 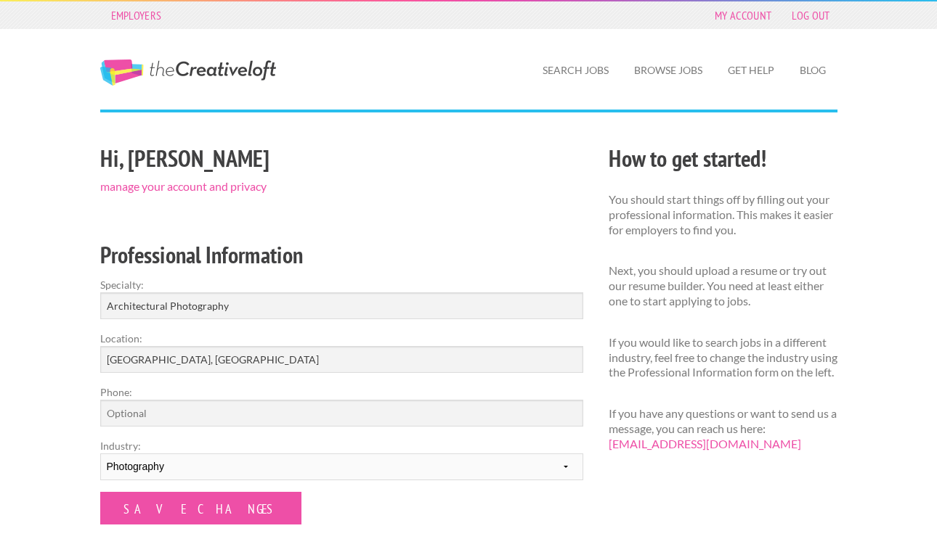 What do you see at coordinates (341, 284) in the screenshot?
I see `label: Specialty:` at bounding box center [341, 284].